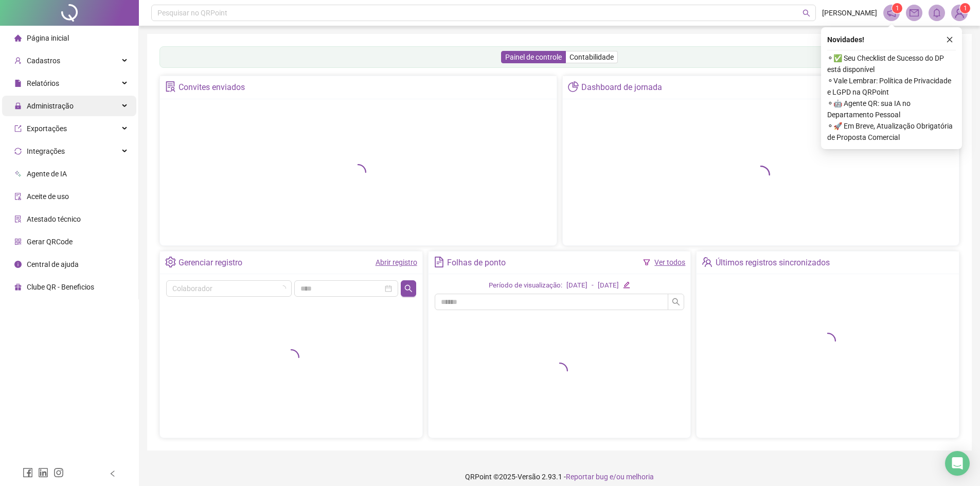 The image size is (980, 486). What do you see at coordinates (18, 287) in the screenshot?
I see `span: gift` at bounding box center [18, 287].